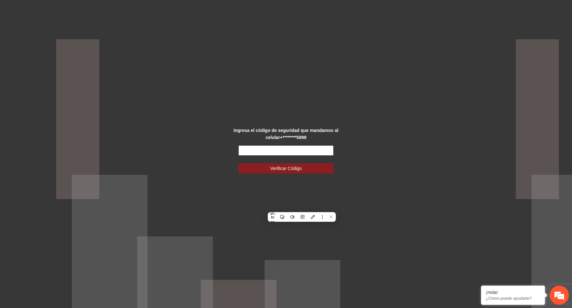 This screenshot has width=572, height=308. I want to click on div: ¡Hola!, so click(513, 292).